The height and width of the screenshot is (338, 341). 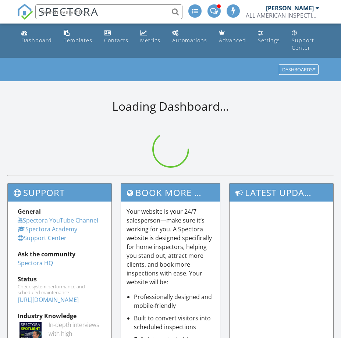 I want to click on a: Templates, so click(x=78, y=37).